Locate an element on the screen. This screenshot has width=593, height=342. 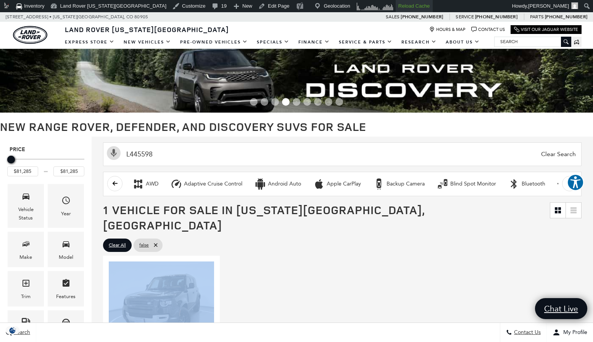
span: Year is located at coordinates (66, 201).